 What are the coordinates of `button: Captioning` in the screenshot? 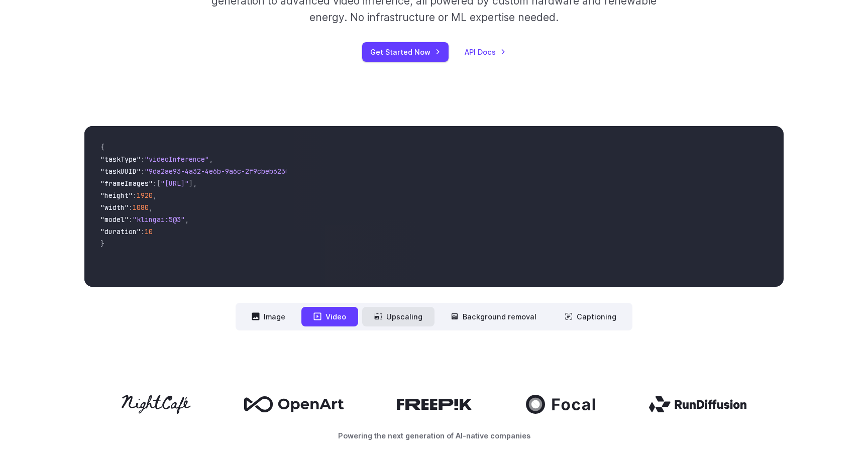 It's located at (590, 316).